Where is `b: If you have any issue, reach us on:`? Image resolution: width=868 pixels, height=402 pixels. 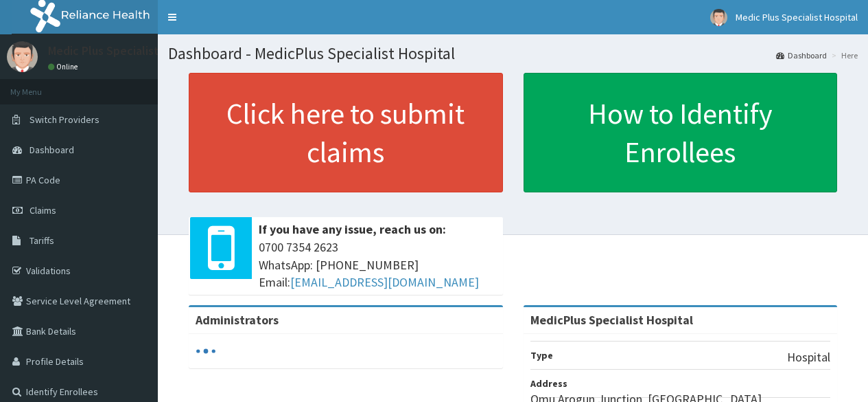
b: If you have any issue, reach us on: is located at coordinates (352, 229).